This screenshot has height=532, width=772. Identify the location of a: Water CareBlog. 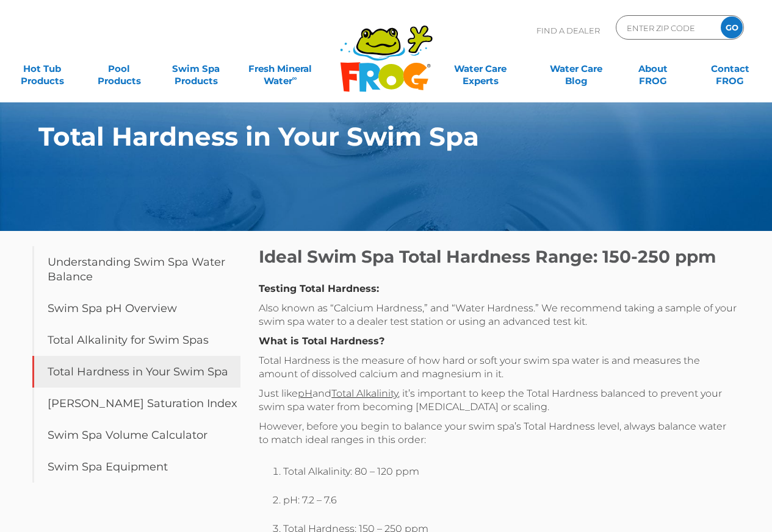
(576, 69).